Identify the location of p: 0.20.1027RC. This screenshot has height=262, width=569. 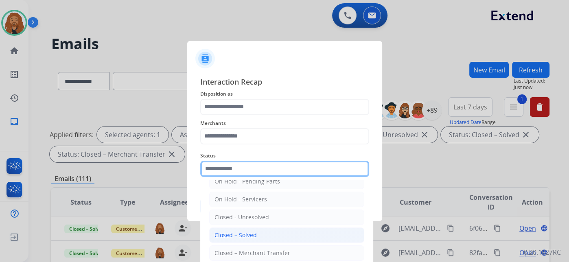
(542, 252).